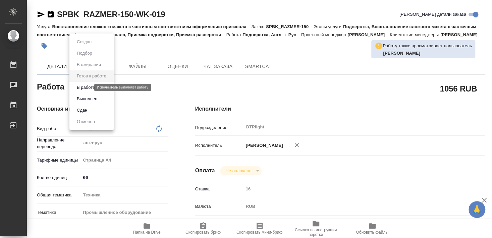  Describe the element at coordinates (84, 42) in the screenshot. I see `button: Создан` at that location.